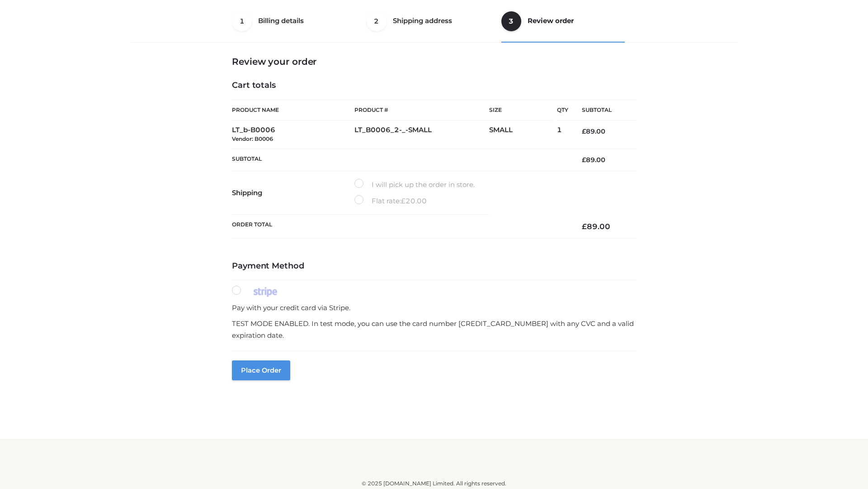 This screenshot has width=868, height=489. I want to click on td: LT_B0006_2-_-SMALL, so click(422, 134).